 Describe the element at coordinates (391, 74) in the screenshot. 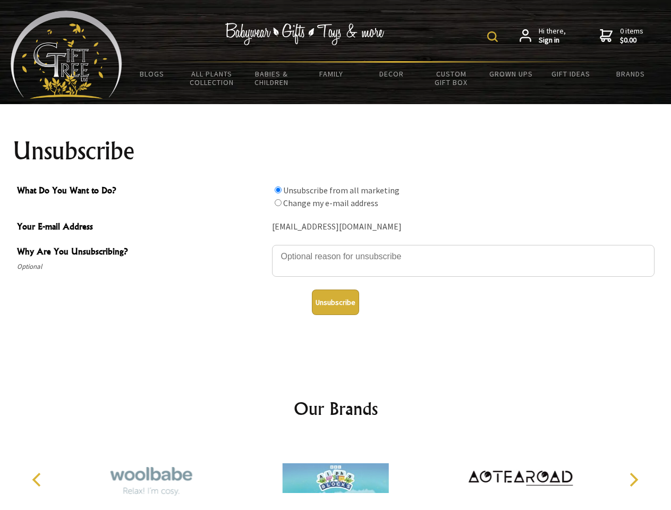

I see `a: Decor` at that location.